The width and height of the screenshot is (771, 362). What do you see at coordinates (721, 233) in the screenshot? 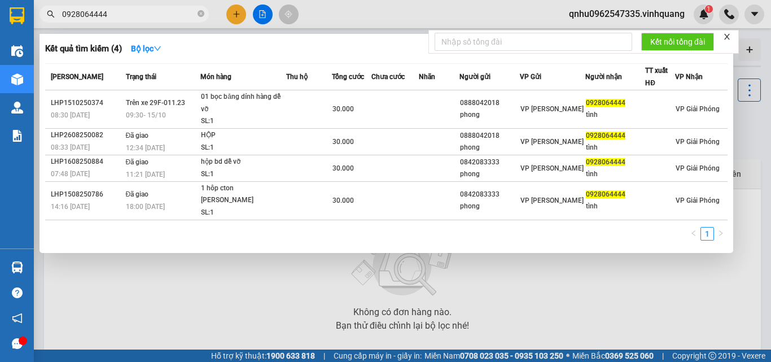
I see `span: right` at bounding box center [721, 233].